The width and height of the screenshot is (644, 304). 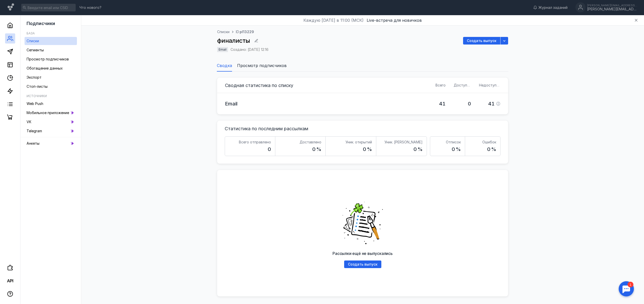 What do you see at coordinates (34, 77) in the screenshot?
I see `span: Экспорт` at bounding box center [34, 77].